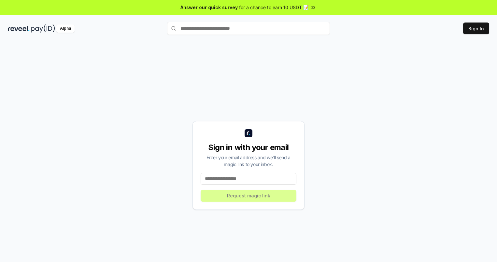 This screenshot has width=497, height=262. Describe the element at coordinates (66, 28) in the screenshot. I see `div: Alpha` at that location.